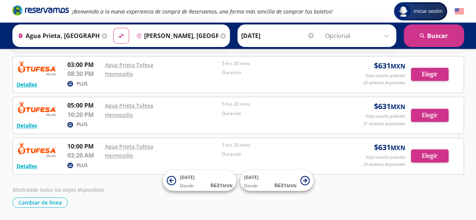 This screenshot has width=476, height=220. What do you see at coordinates (428, 11) in the screenshot?
I see `span: Iniciar sesión` at bounding box center [428, 11].